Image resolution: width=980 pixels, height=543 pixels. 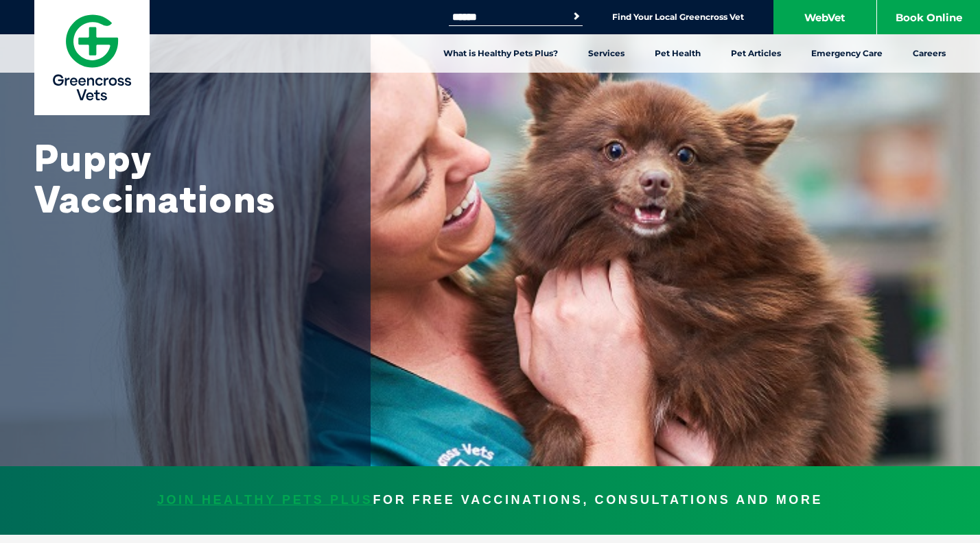 I want to click on a: JOIN HEALTHY PETS PLUS, so click(x=265, y=500).